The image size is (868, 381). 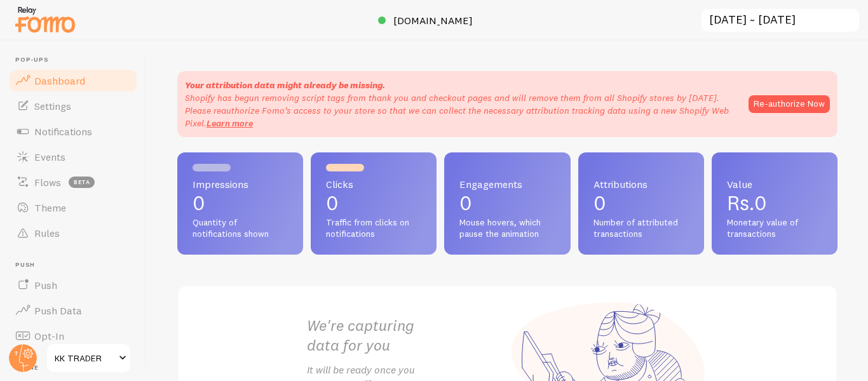 What do you see at coordinates (84, 358) in the screenshot?
I see `span: KK TRADER` at bounding box center [84, 358].